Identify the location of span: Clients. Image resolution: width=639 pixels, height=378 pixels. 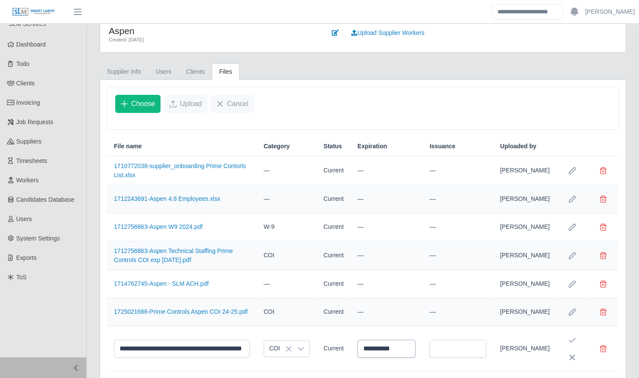
(25, 83).